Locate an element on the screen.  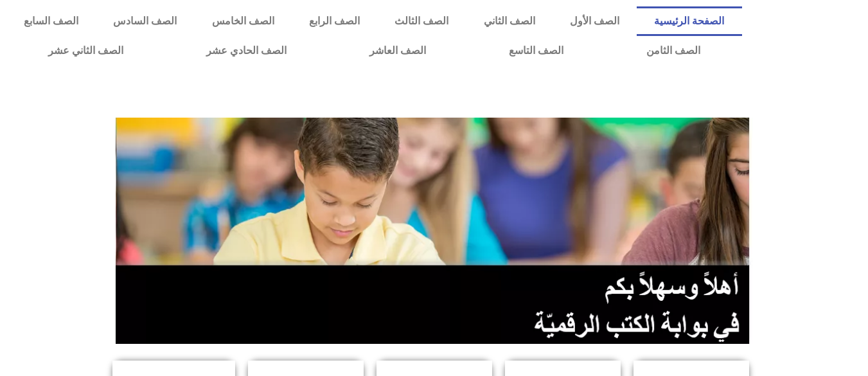
a: الصف الثاني عشر is located at coordinates (85, 51).